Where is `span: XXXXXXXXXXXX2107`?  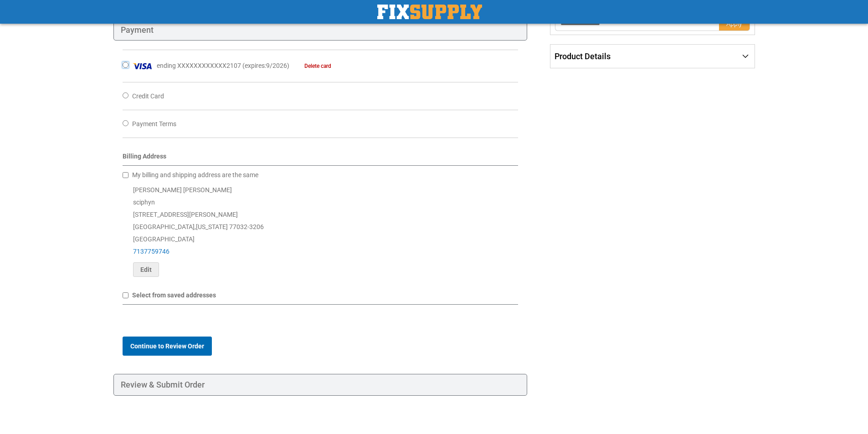 span: XXXXXXXXXXXX2107 is located at coordinates (209, 65).